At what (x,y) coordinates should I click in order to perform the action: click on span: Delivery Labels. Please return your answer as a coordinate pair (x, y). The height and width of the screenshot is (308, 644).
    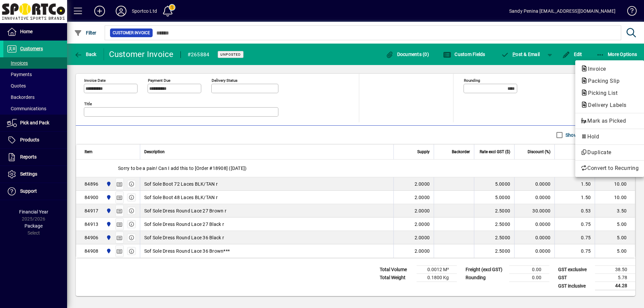
    Looking at the image, I should click on (605, 105).